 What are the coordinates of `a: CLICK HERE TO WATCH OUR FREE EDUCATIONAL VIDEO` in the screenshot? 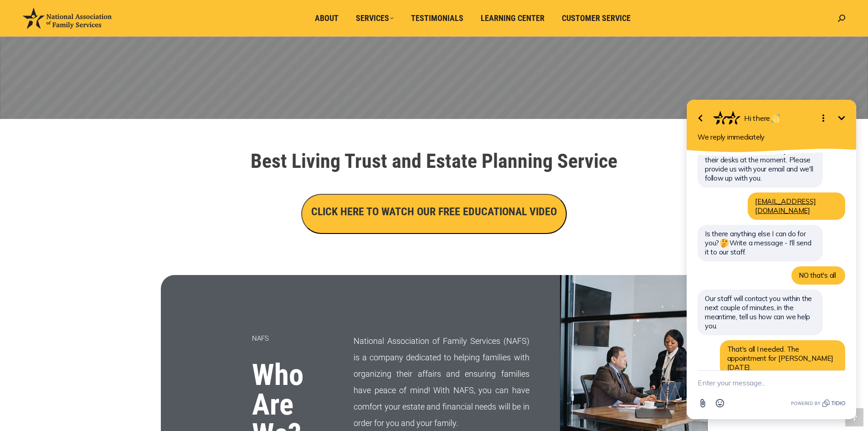 It's located at (434, 212).